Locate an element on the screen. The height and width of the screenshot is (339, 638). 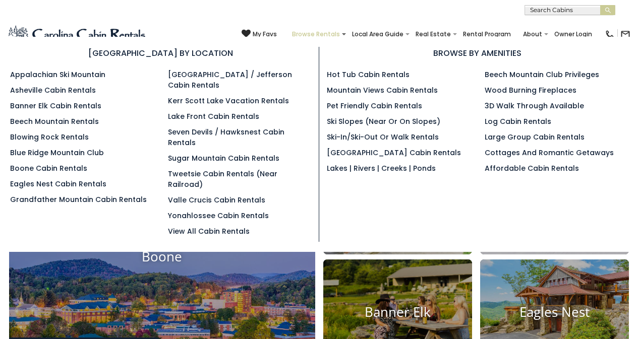
a: Valle Crucis Cabin Rentals is located at coordinates (216, 200).